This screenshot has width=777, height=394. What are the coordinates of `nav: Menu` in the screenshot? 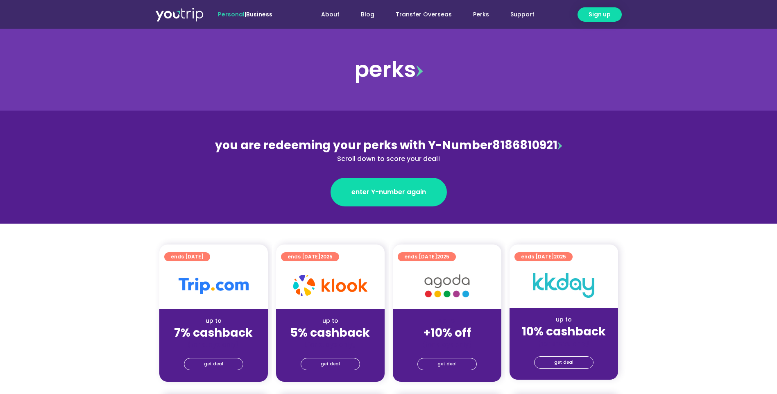 It's located at (420, 14).